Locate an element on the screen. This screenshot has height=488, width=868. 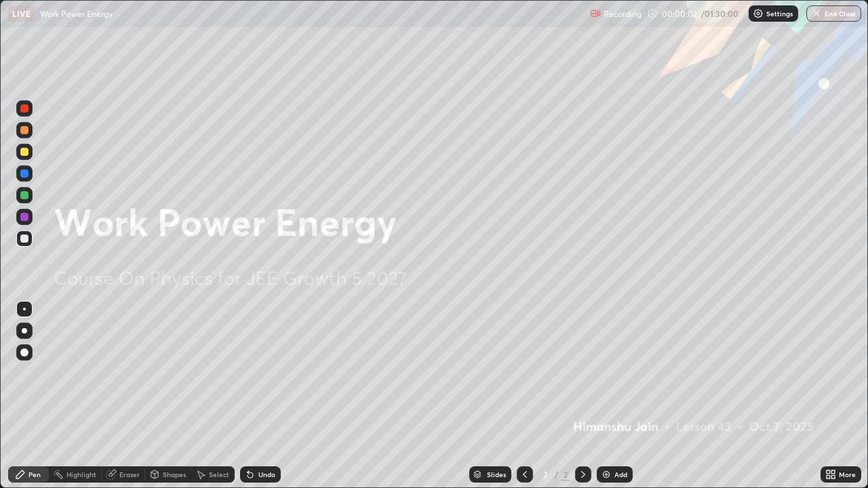
p: LIVE is located at coordinates (21, 14).